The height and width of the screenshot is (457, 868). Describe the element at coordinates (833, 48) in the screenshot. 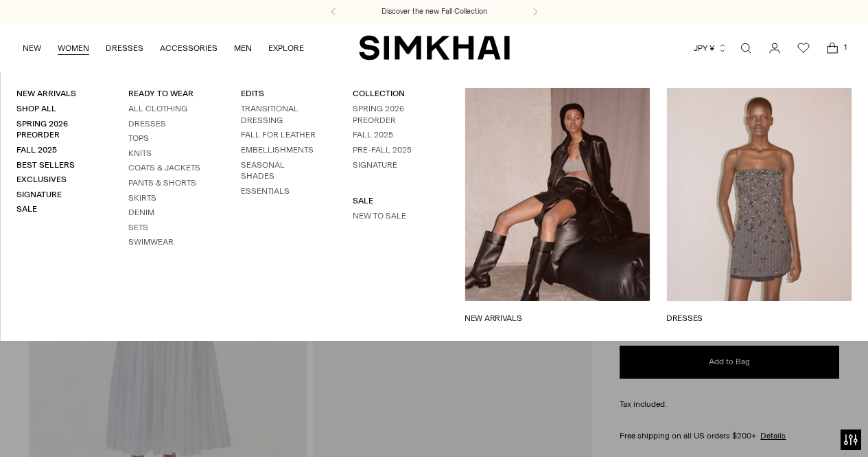

I see `a: Open cart modal` at that location.